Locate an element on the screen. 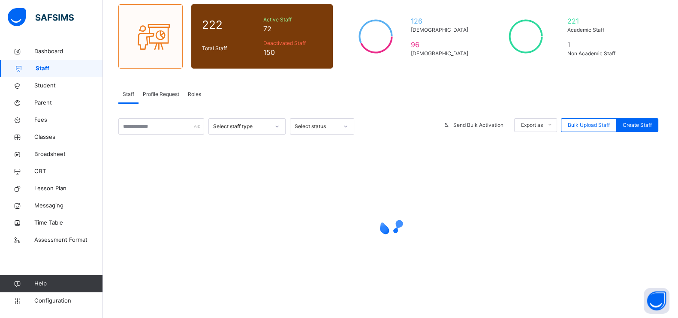  span: Deactivated Staff is located at coordinates (293, 43).